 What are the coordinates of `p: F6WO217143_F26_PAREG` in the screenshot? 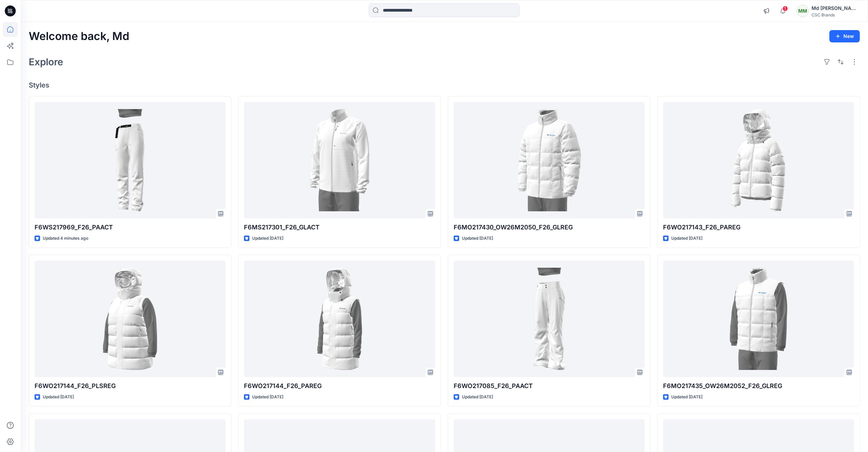 It's located at (759, 227).